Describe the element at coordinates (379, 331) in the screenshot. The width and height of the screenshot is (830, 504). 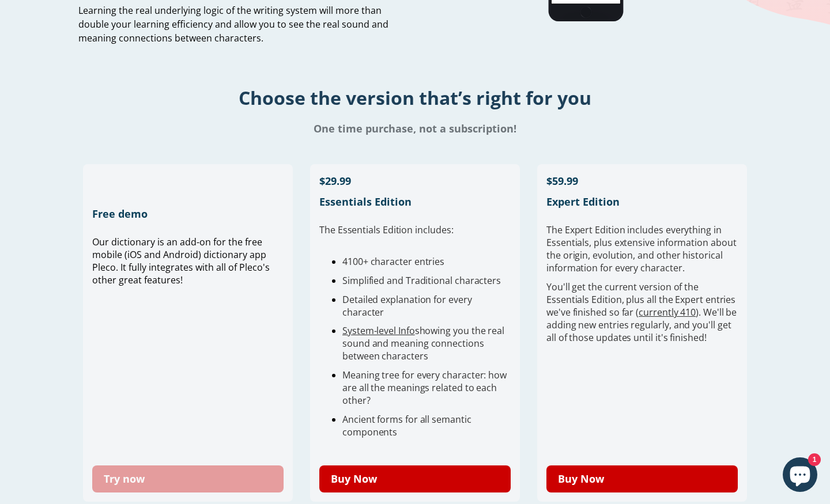
I see `a: System-level Info` at that location.